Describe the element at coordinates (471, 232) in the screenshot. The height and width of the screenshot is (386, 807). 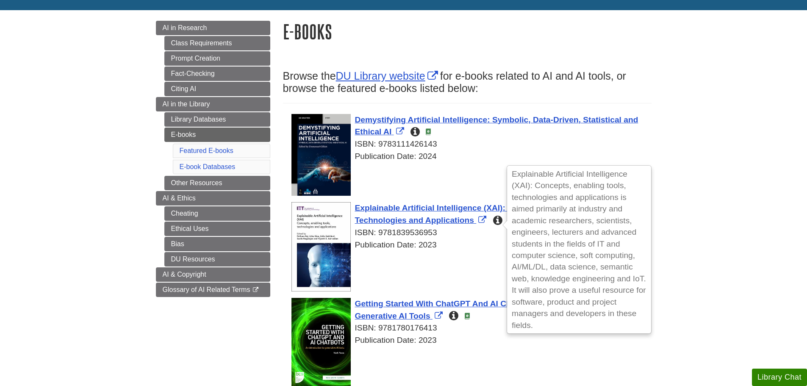
I see `div: ISBN: 9781839536953` at that location.